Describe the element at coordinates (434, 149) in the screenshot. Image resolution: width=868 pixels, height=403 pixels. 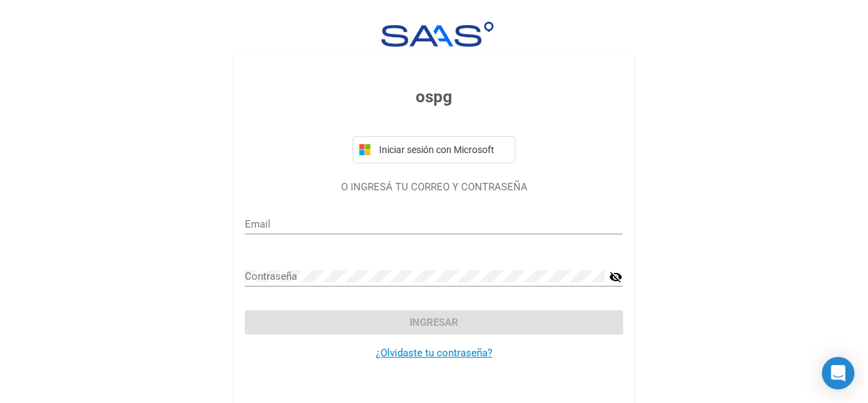
I see `button: Iniciar sesión con Microsoft` at that location.